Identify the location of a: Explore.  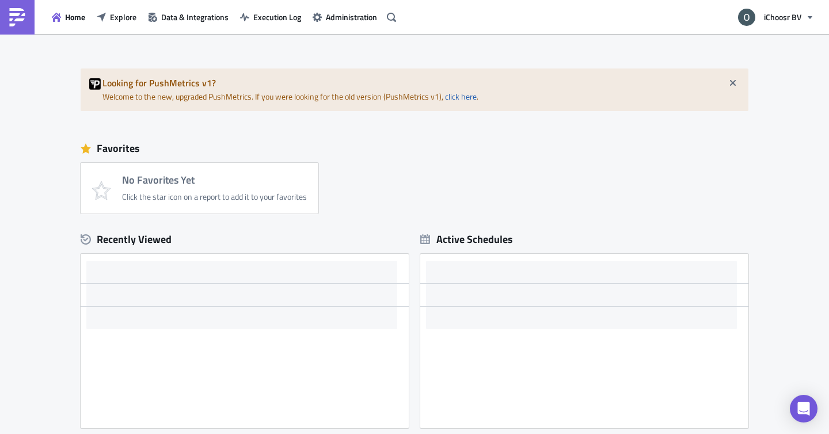
(116, 17).